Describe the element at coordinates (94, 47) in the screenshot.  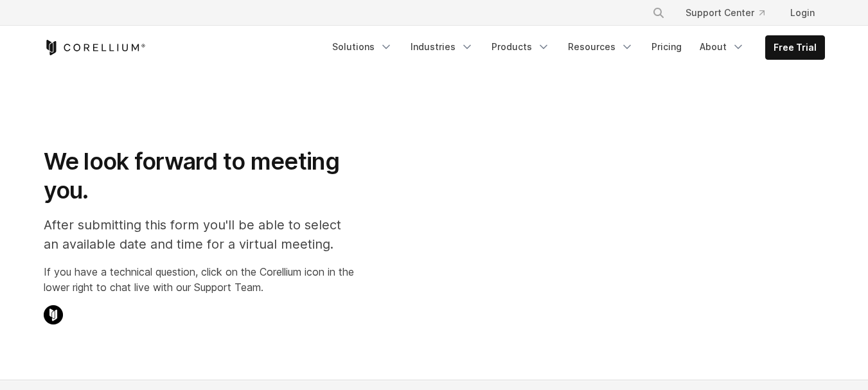
I see `a: Corellium Home` at that location.